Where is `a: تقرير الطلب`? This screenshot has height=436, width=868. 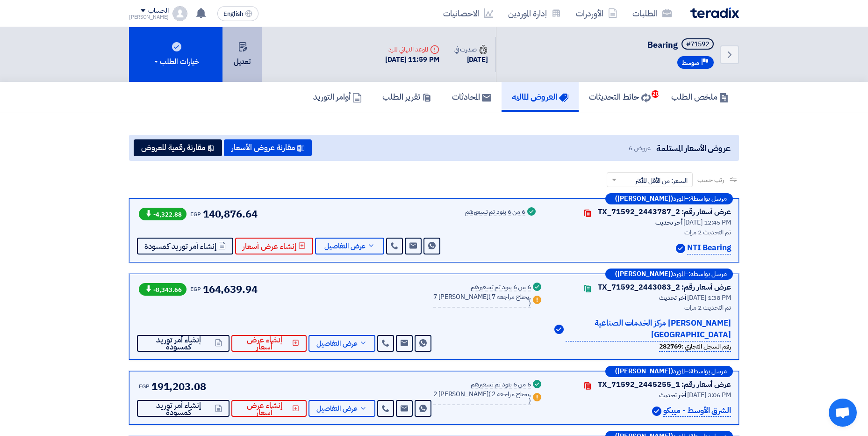 a: تقرير الطلب is located at coordinates (407, 97).